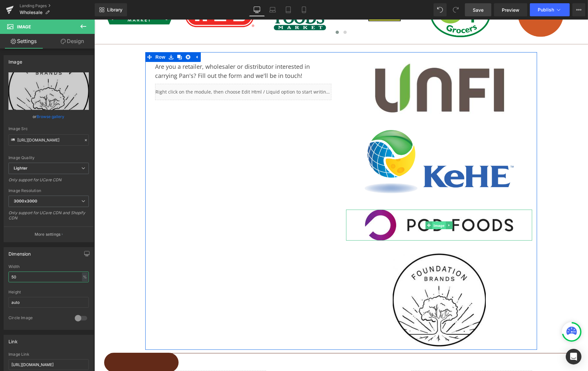  I want to click on p: Are you a retailer, wholesaler or distributor interested in carrying Pan's? Fill out the form and..., so click(149, 52).